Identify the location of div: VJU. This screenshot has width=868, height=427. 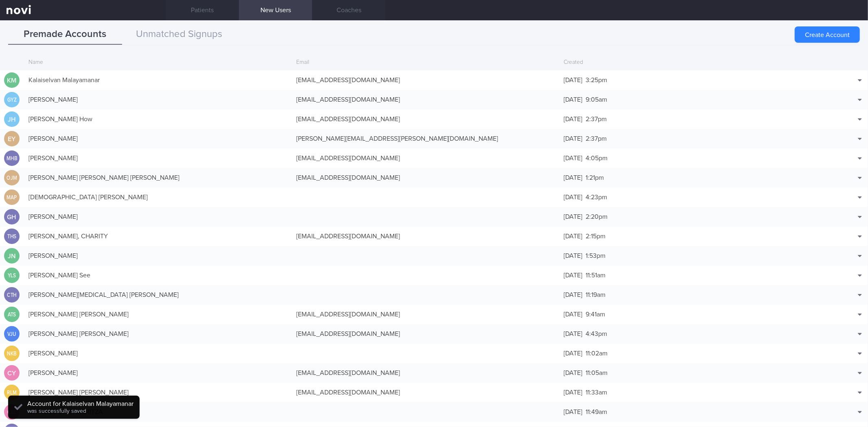
(12, 334).